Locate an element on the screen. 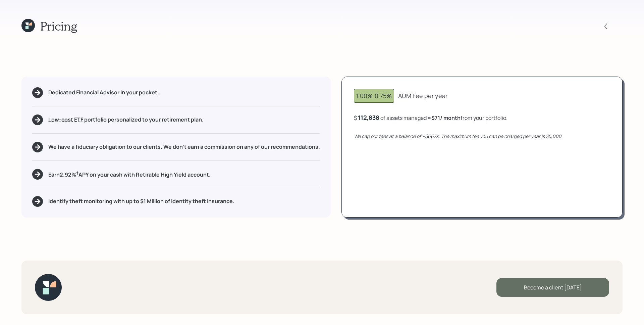 The height and width of the screenshot is (325, 644). h5: Earn 2.92 % APY on your cash with Retirable High Yield account. is located at coordinates (129, 174).